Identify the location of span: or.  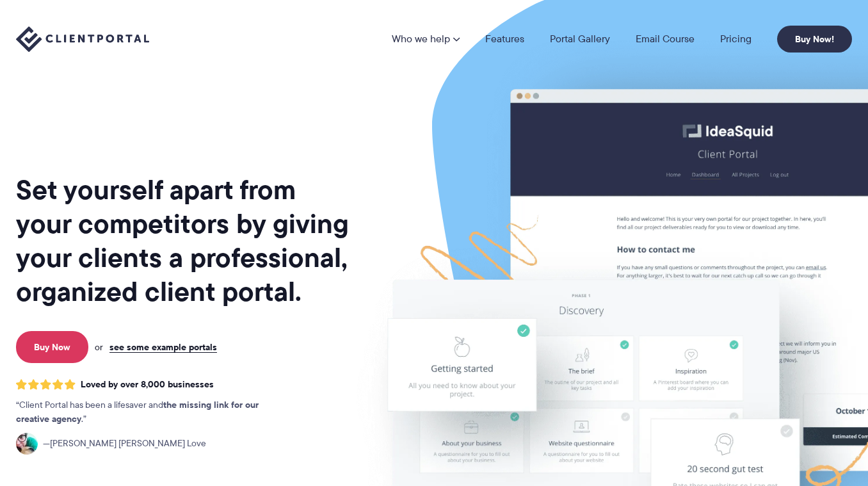
(99, 347).